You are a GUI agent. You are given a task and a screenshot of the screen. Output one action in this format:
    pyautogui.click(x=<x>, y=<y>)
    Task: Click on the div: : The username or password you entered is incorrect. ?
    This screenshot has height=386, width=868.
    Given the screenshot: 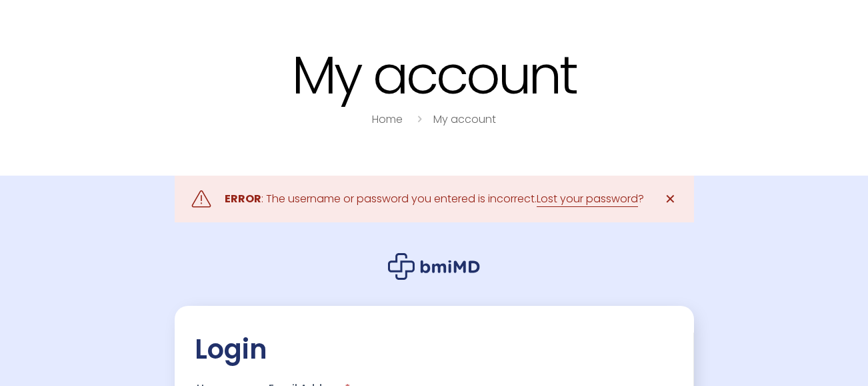 What is the action you would take?
    pyautogui.click(x=434, y=199)
    